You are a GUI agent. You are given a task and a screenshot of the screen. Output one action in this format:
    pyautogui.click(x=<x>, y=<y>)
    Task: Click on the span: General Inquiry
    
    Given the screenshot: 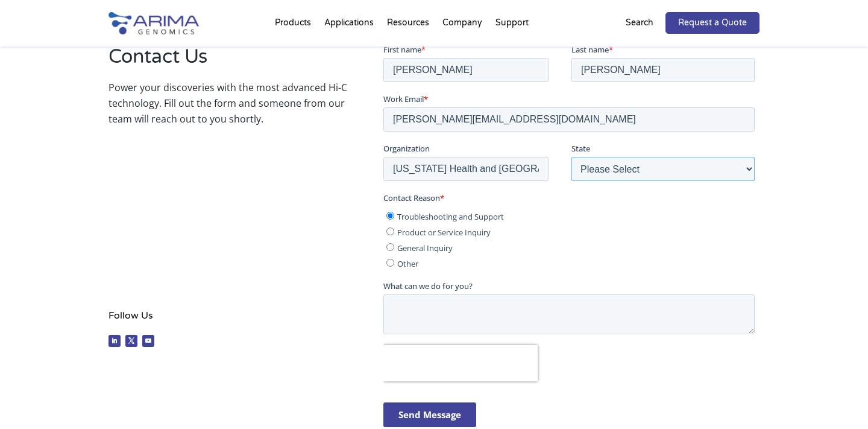 What is the action you would take?
    pyautogui.click(x=41, y=204)
    